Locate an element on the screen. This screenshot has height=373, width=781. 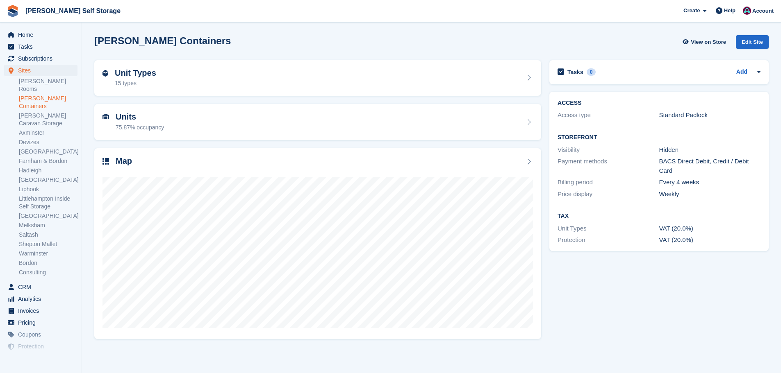
span: Sites is located at coordinates (43, 71).